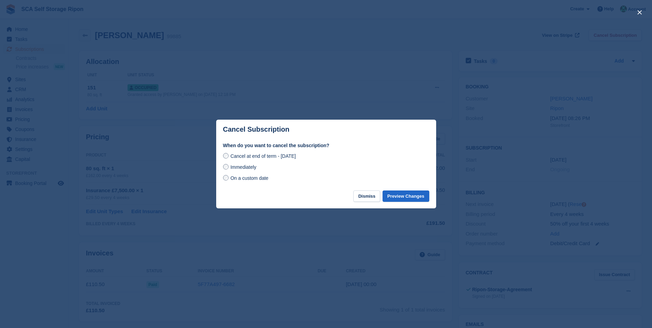 Image resolution: width=652 pixels, height=328 pixels. Describe the element at coordinates (226, 178) in the screenshot. I see `input: On a custom date` at that location.